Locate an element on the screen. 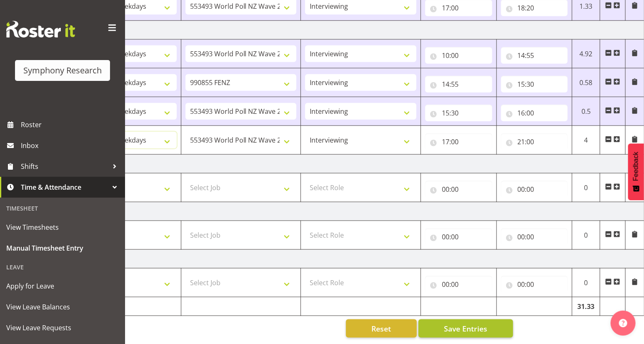 Image resolution: width=644 pixels, height=344 pixels. td: 31.33 is located at coordinates (586, 306).